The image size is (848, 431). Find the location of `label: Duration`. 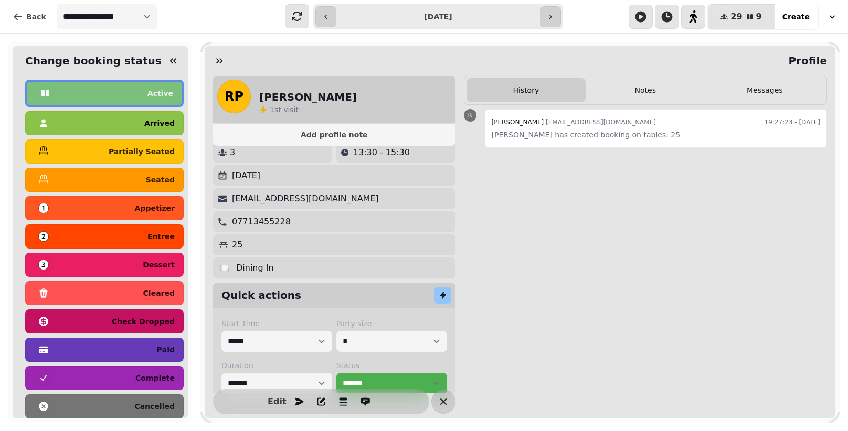

label: Duration is located at coordinates (277, 366).